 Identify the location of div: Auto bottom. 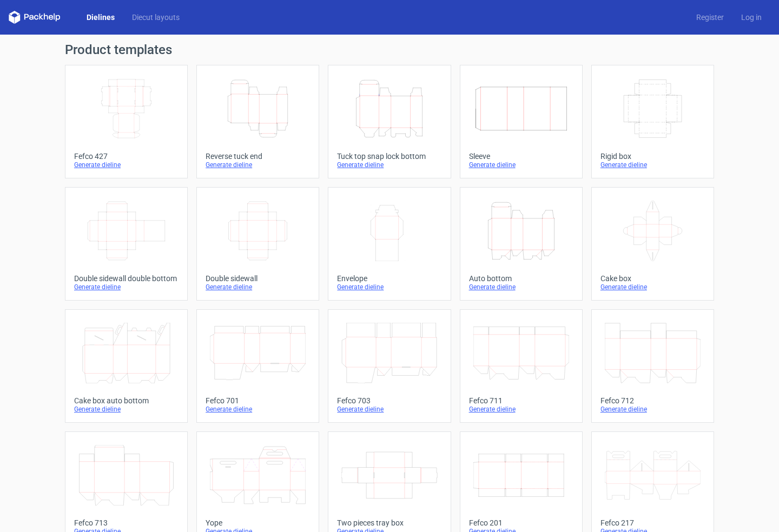
(521, 278).